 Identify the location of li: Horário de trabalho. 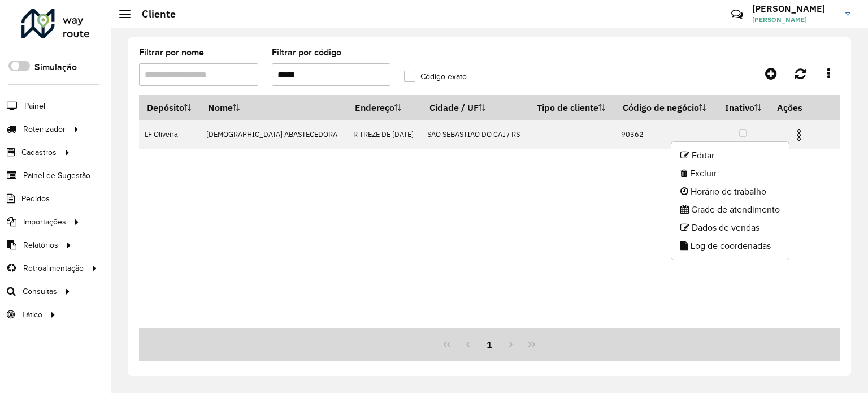
(730, 191).